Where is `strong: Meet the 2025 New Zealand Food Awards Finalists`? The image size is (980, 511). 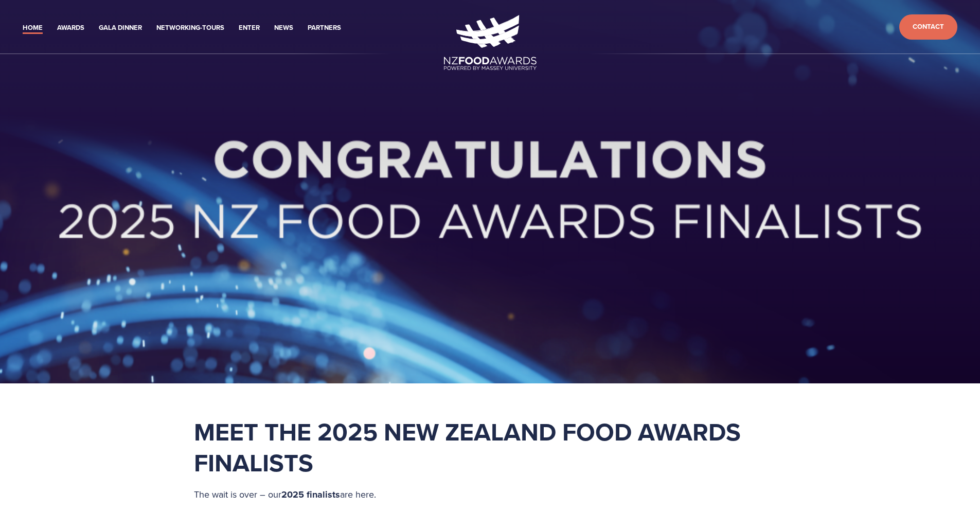
strong: Meet the 2025 New Zealand Food Awards Finalists is located at coordinates (471, 447).